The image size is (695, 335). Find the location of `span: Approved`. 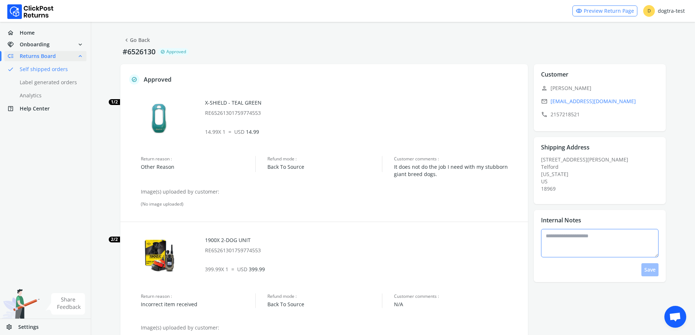

span: Approved is located at coordinates (176, 52).